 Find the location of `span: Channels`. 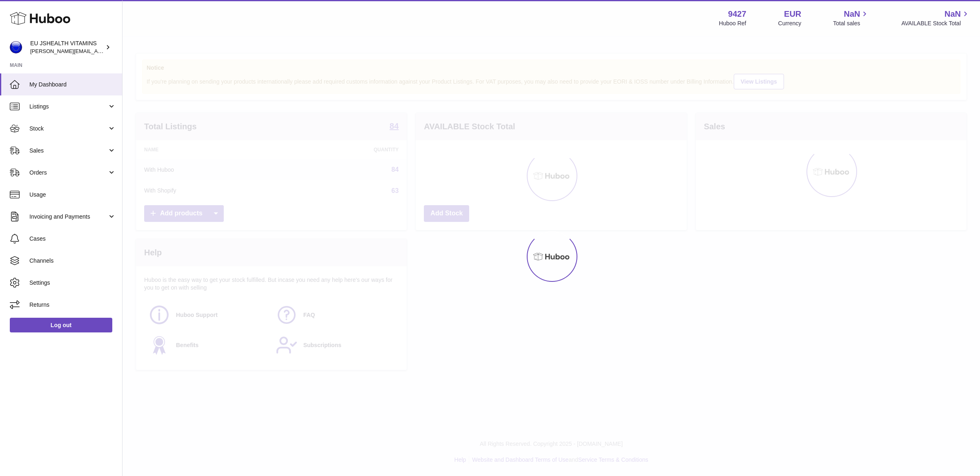

span: Channels is located at coordinates (72, 261).